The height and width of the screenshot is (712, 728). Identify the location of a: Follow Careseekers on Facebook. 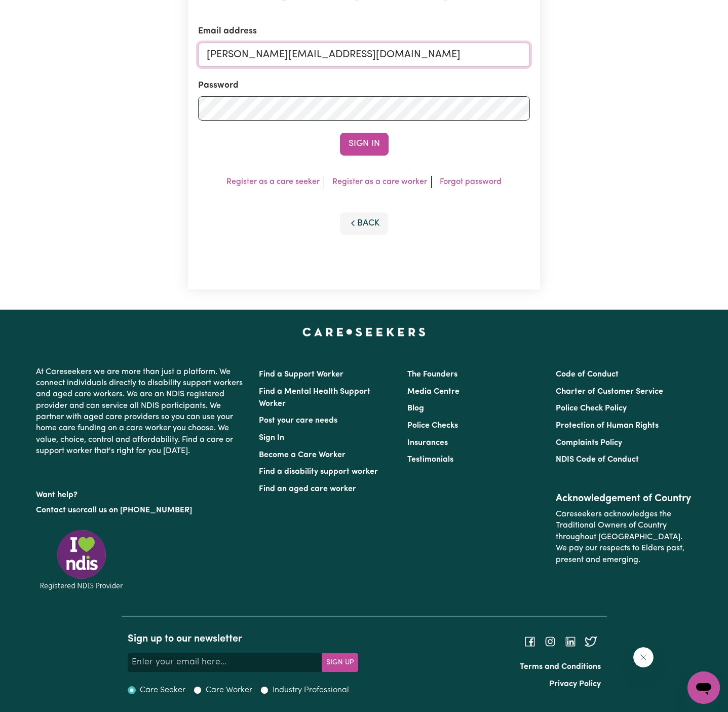
(530, 641).